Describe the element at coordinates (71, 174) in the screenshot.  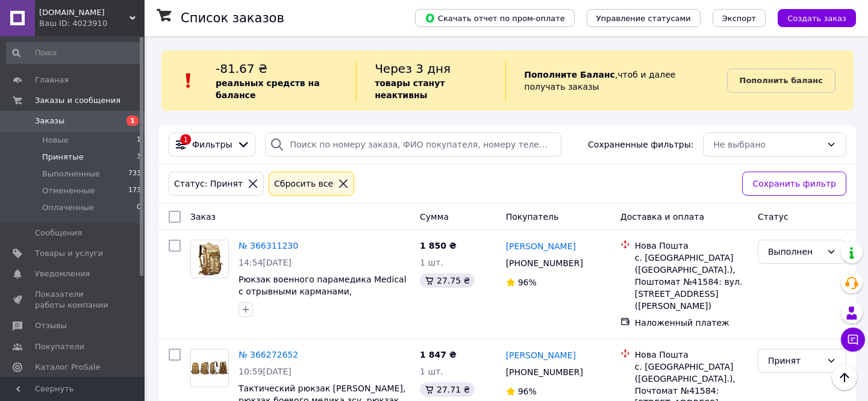
I see `span: Выполненные` at that location.